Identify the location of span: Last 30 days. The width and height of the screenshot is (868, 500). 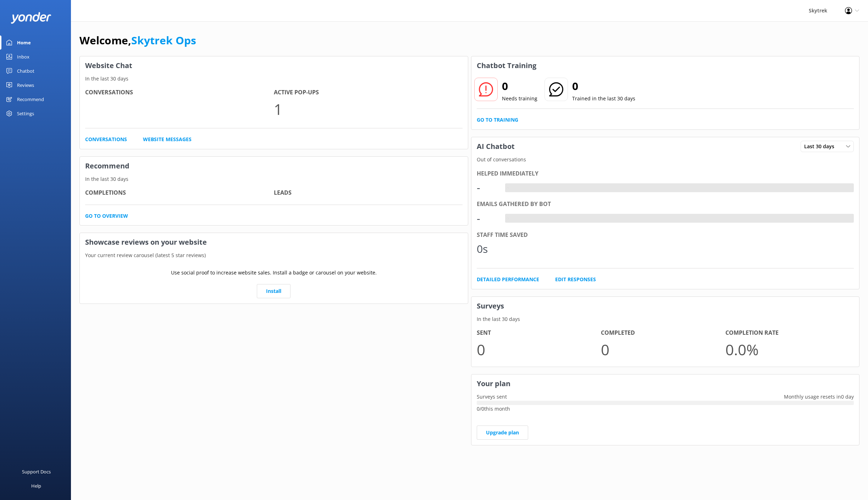
(821, 147).